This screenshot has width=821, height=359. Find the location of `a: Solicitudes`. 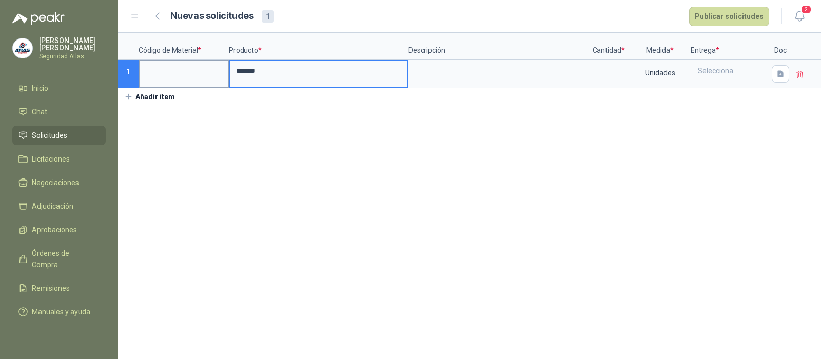

a: Solicitudes is located at coordinates (59, 135).